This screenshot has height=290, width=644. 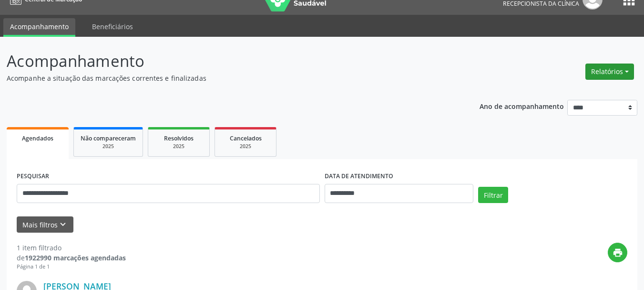 I want to click on button: print, so click(x=617, y=252).